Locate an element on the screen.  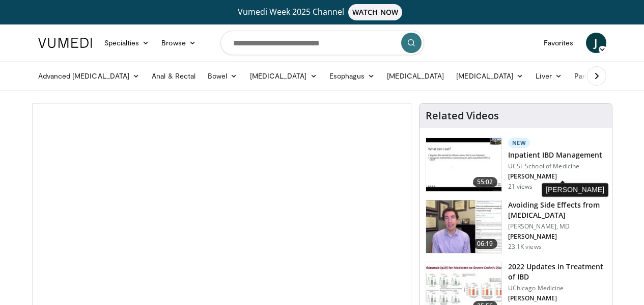
p: UChicago Medicine is located at coordinates (558, 288).